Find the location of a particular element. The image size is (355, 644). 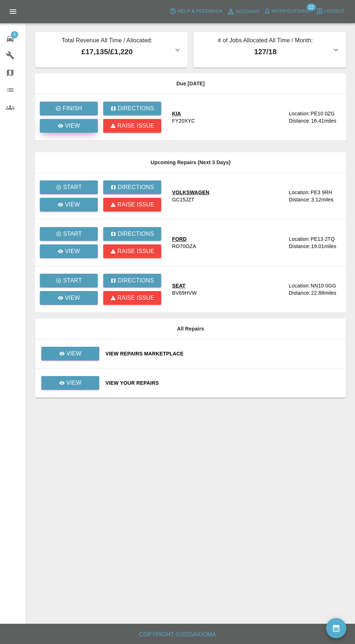

a: Location:PE3 9RHDistance:3.12miles is located at coordinates (314, 196).